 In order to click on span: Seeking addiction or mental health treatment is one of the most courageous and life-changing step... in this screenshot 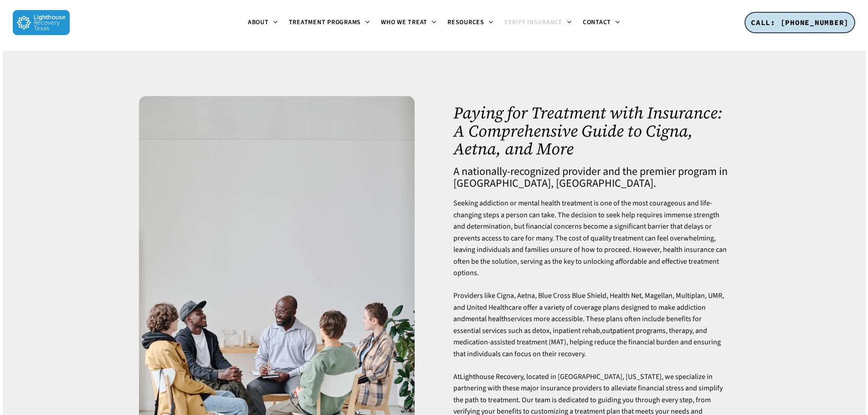, I will do `click(590, 238)`.